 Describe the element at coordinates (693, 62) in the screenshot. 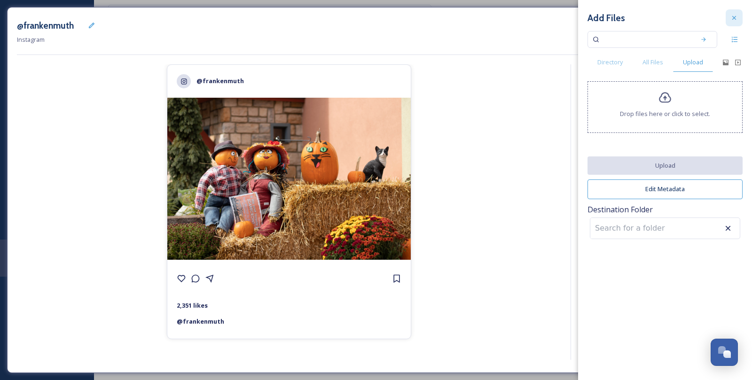

I see `span: Upload` at that location.